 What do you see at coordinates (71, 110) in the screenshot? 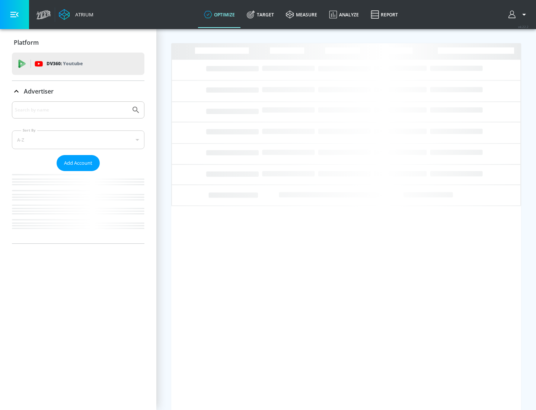
I see `input: Search by name` at bounding box center [71, 110].